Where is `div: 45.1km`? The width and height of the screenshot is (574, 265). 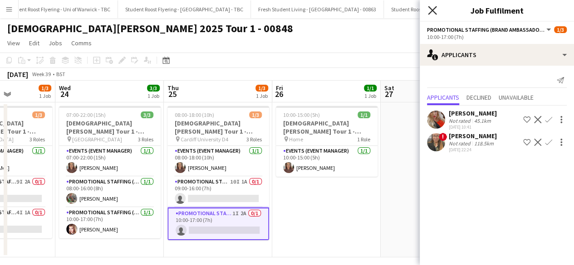 div: 45.1km is located at coordinates (482, 121).